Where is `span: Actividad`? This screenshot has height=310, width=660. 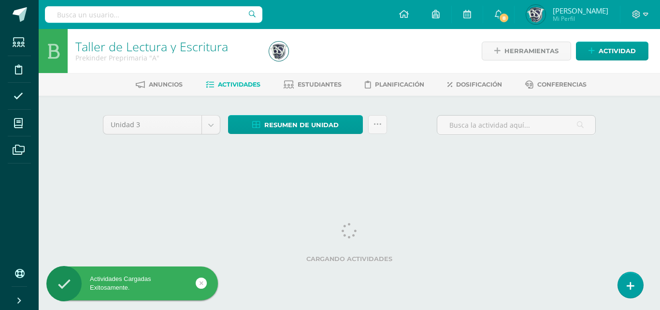 span: Actividad is located at coordinates (617, 51).